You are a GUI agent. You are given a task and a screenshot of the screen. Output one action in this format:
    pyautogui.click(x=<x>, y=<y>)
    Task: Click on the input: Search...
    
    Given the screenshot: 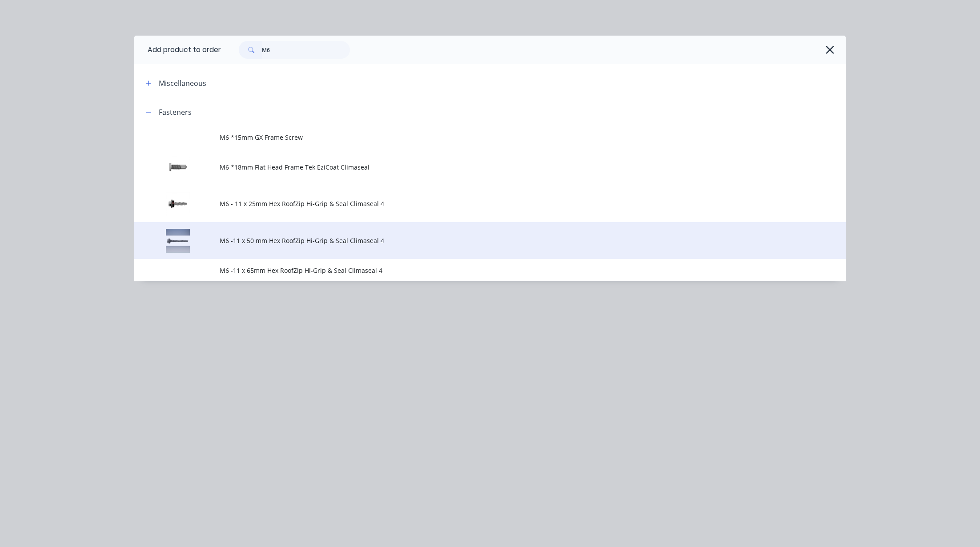 What is the action you would take?
    pyautogui.click(x=306, y=50)
    